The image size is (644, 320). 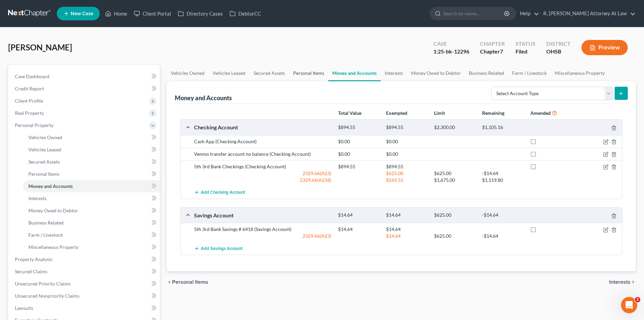 What do you see at coordinates (605, 48) in the screenshot?
I see `button: Preview` at bounding box center [605, 48].